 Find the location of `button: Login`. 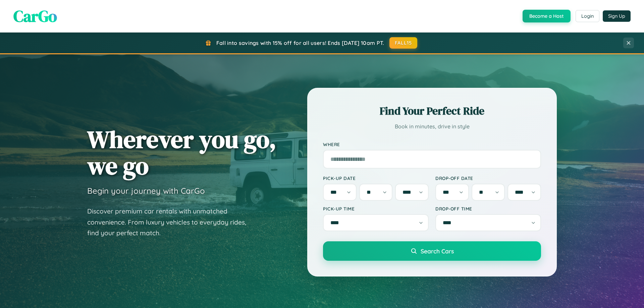

button: Login is located at coordinates (587, 16).